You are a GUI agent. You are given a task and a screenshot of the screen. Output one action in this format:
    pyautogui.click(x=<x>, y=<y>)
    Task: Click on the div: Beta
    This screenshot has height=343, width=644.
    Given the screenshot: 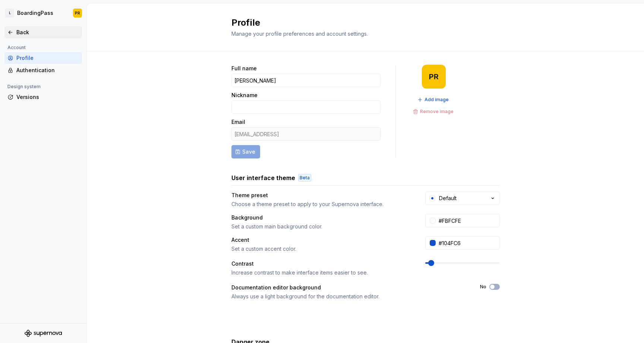 What is the action you would take?
    pyautogui.click(x=304, y=178)
    